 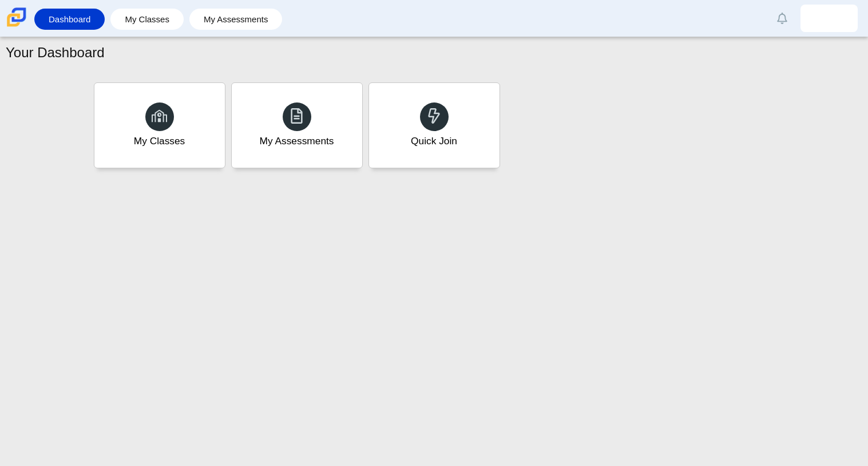 I want to click on div: My Assessments, so click(x=297, y=141).